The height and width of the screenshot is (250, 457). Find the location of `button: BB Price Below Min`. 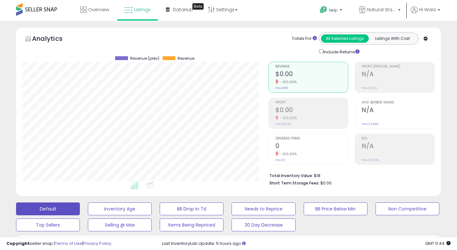

button: BB Price Below Min is located at coordinates (336, 209).